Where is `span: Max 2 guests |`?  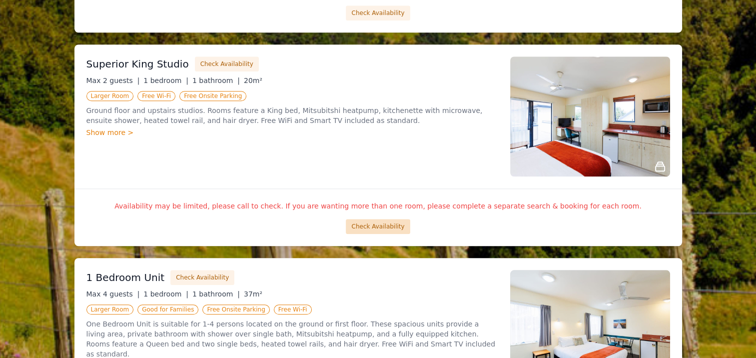 span: Max 2 guests | is located at coordinates (113, 80).